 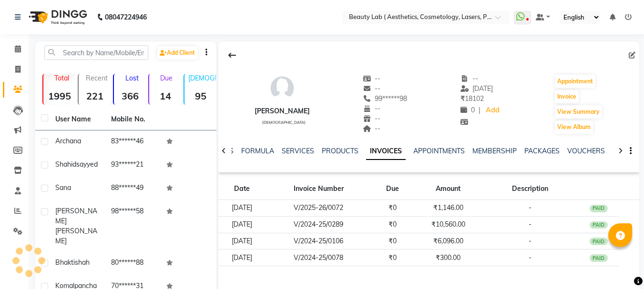 What do you see at coordinates (575, 82) in the screenshot?
I see `button: Appointment` at bounding box center [575, 82].